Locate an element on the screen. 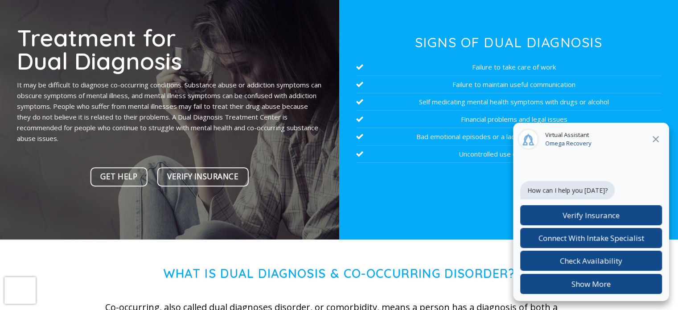  h1: What is Dual Diagnosis & Co-Occurring Disorder? is located at coordinates (339, 273).